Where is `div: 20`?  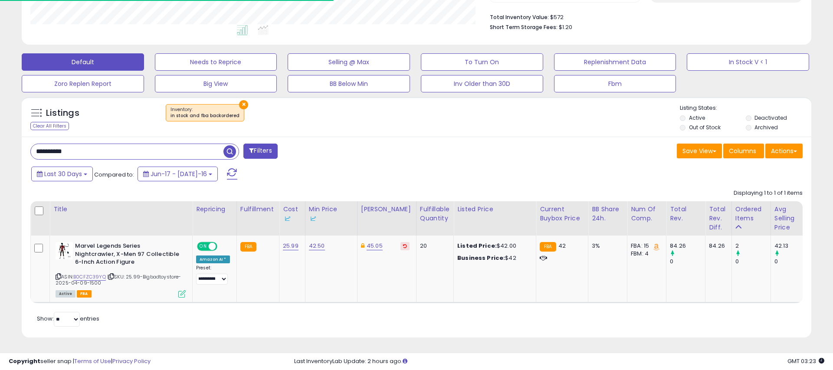
div: 20 is located at coordinates (434, 246).